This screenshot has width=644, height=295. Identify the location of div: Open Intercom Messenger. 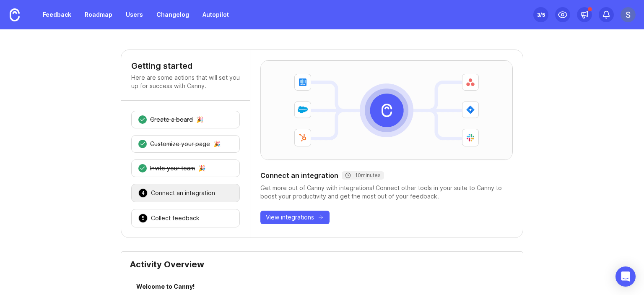
(625, 276).